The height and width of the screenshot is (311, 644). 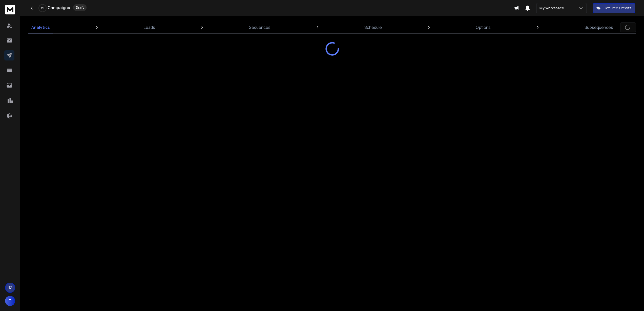 What do you see at coordinates (10, 300) in the screenshot?
I see `span: T` at bounding box center [10, 300].